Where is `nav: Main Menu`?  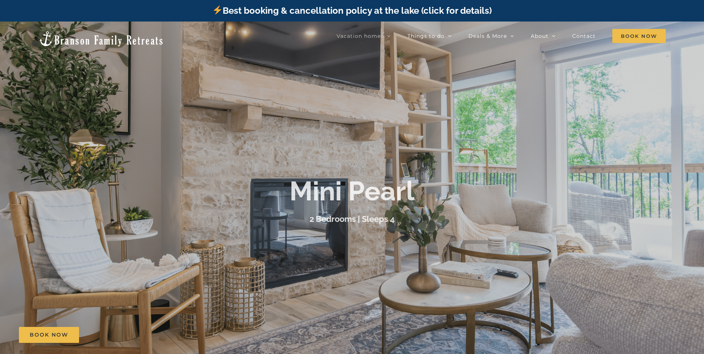
nav: Main Menu is located at coordinates (501, 36).